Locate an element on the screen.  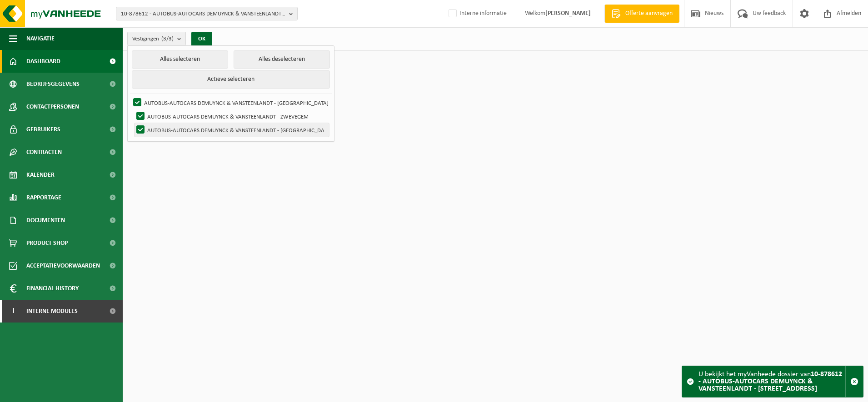
span: Offerte aanvragen is located at coordinates (649, 14).